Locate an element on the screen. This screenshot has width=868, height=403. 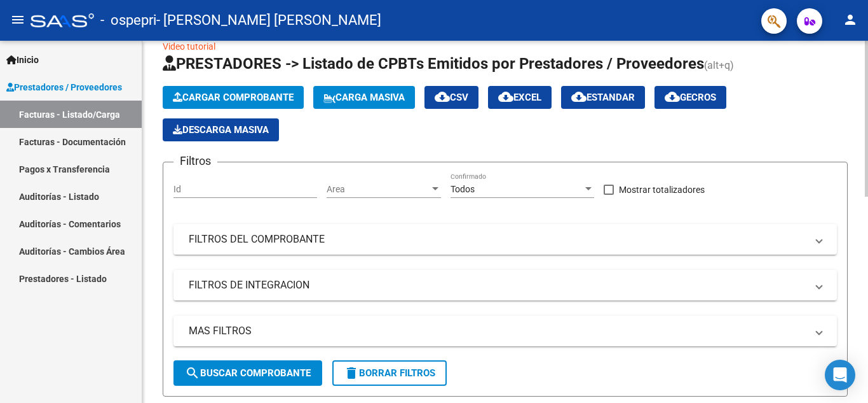
button: EXCEL is located at coordinates (520, 97).